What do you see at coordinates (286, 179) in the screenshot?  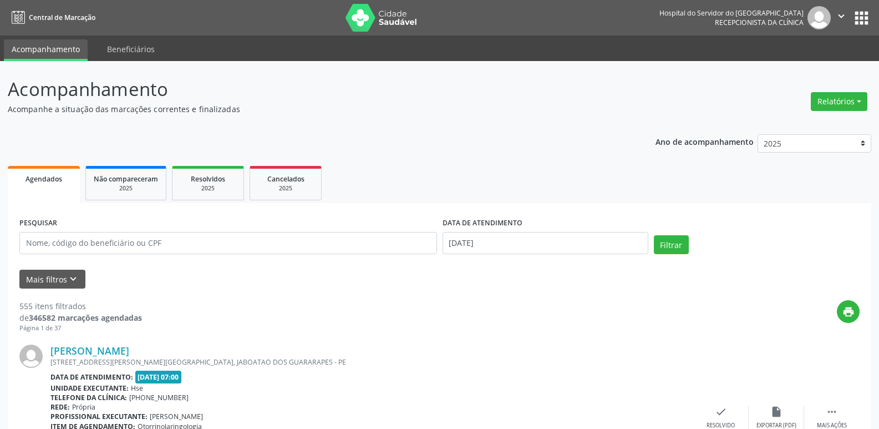 I see `span: Cancelados` at bounding box center [286, 179].